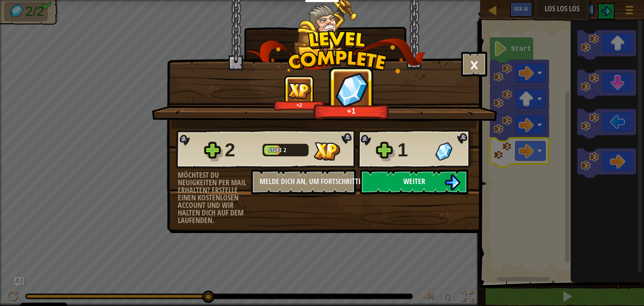 The image size is (644, 306). What do you see at coordinates (336, 52) in the screenshot?
I see `img: level_complete.png` at bounding box center [336, 52].